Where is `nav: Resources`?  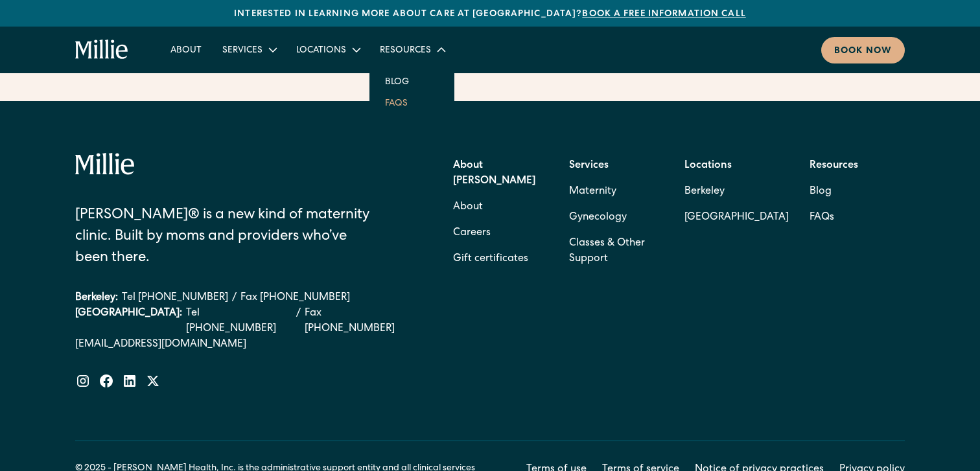
nav: Resources is located at coordinates (411, 92).